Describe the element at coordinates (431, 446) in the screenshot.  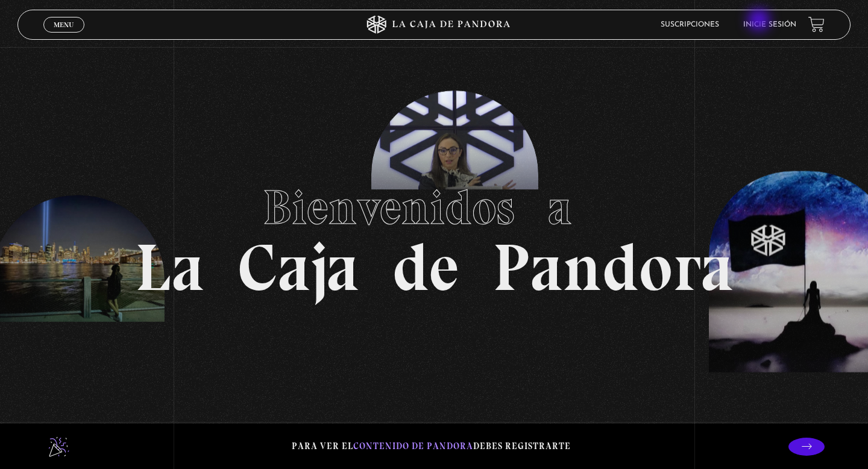
I see `p: Para ver el debes registrarte` at that location.